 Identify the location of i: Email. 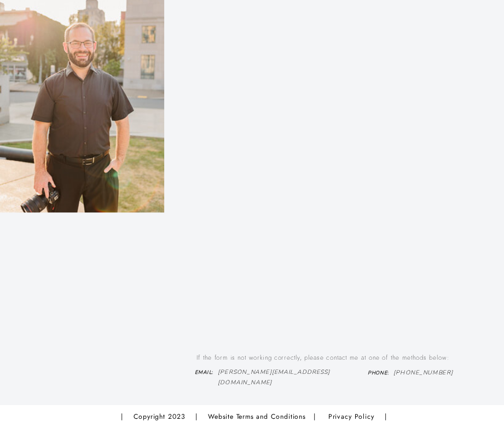
(203, 372).